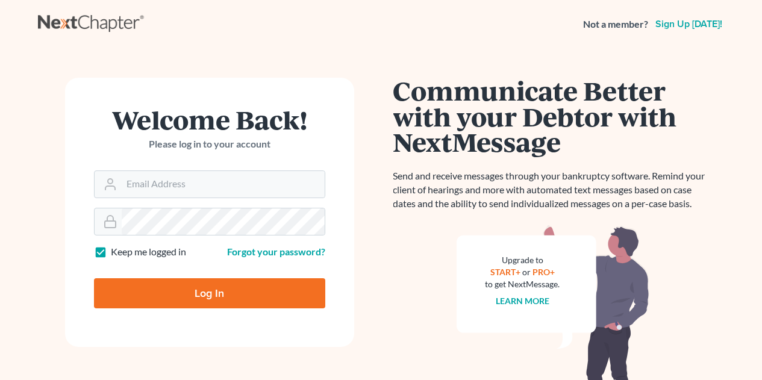 The height and width of the screenshot is (380, 762). Describe the element at coordinates (276, 251) in the screenshot. I see `a: Forgot your password?` at that location.